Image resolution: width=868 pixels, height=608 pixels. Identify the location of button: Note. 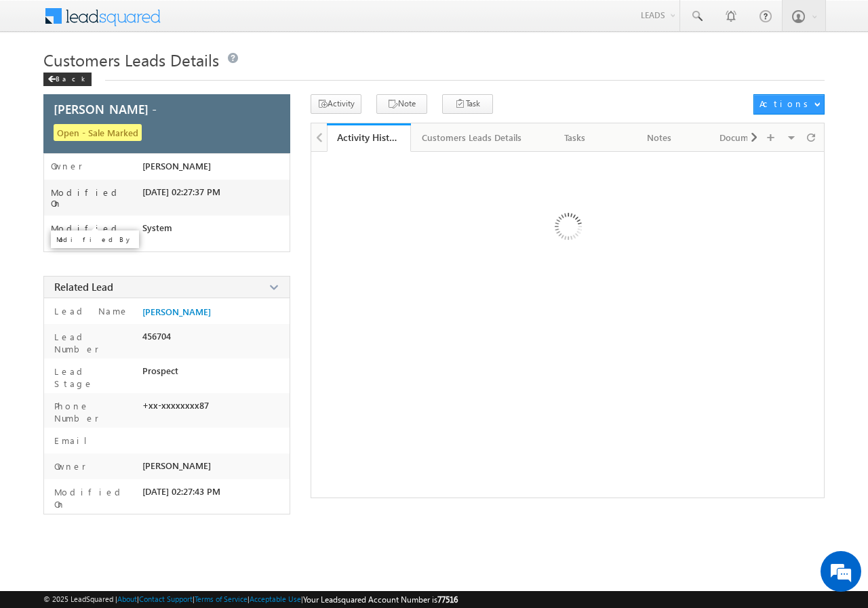
(402, 103).